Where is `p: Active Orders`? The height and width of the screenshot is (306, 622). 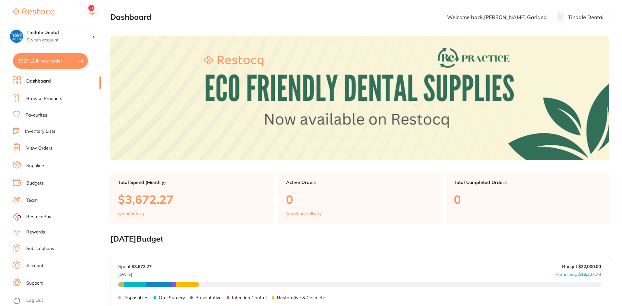
p: Active Orders is located at coordinates (359, 182).